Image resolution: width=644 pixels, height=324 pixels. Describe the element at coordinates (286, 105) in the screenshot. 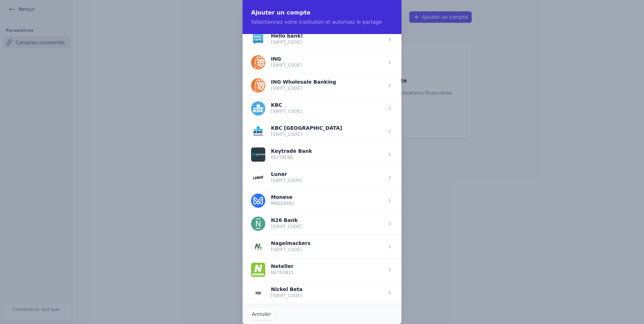

I see `p: KBC` at that location.